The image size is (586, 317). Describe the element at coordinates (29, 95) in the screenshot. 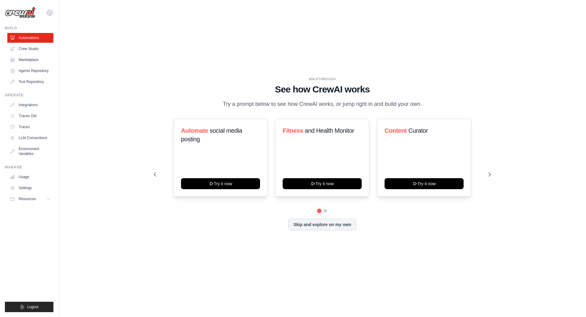

I see `div: Operate` at that location.